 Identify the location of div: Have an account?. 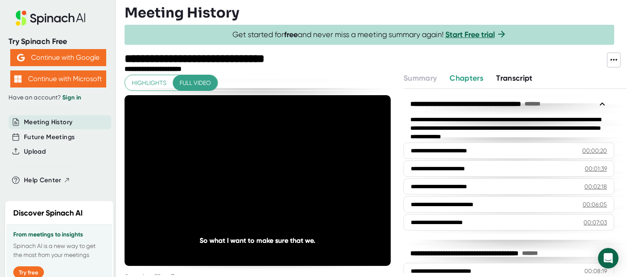
(58, 98).